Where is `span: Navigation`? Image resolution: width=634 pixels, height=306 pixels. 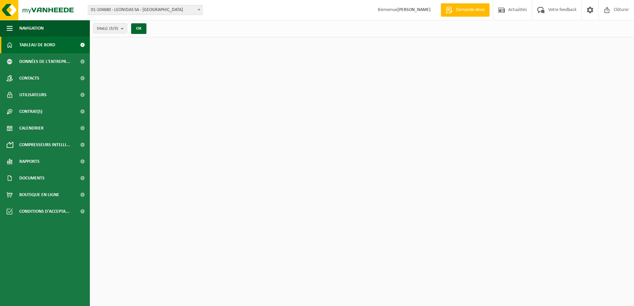
span: Navigation is located at coordinates (31, 28).